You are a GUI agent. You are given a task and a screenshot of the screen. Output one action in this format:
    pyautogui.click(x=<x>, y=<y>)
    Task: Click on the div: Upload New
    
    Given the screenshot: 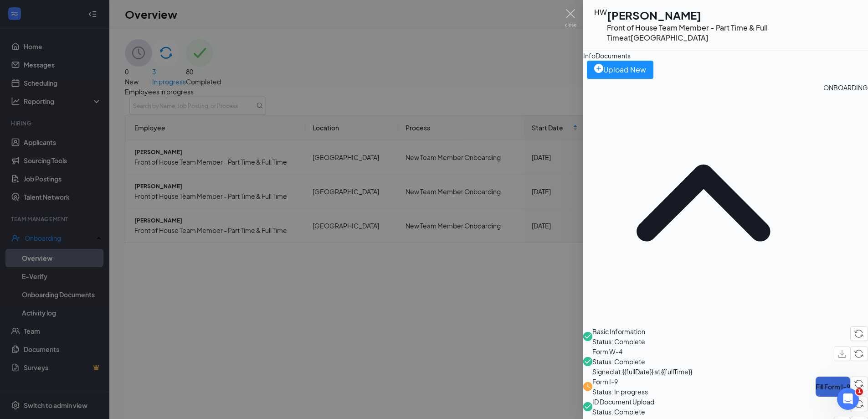 What is the action you would take?
    pyautogui.click(x=620, y=69)
    